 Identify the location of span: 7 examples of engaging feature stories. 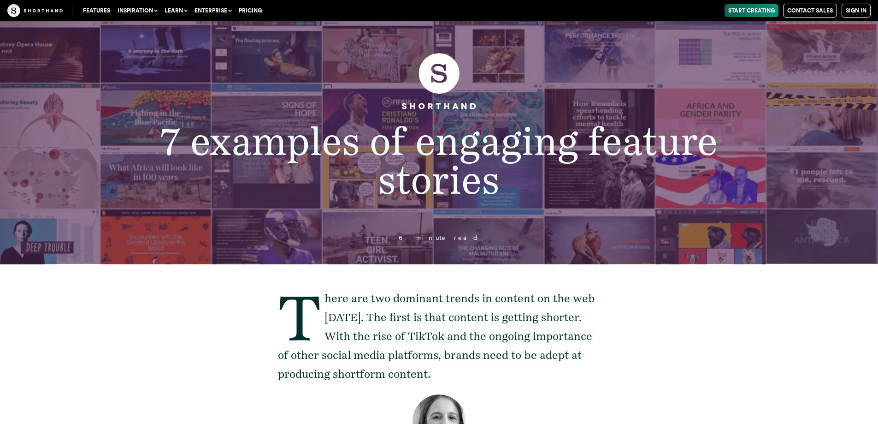
(439, 160).